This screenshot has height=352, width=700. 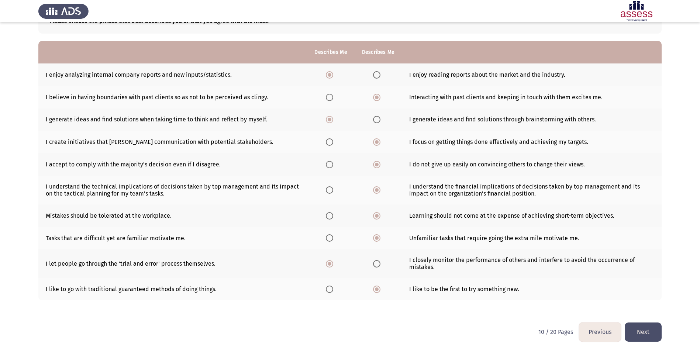 What do you see at coordinates (531, 263) in the screenshot?
I see `td: I closely monitor the performance of others and interfere to avoid the occurrence of mistakes.` at bounding box center [531, 263].